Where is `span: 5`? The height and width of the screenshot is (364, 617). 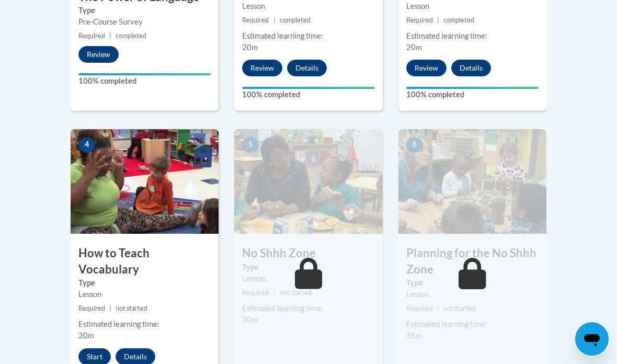 span: 5 is located at coordinates (250, 145).